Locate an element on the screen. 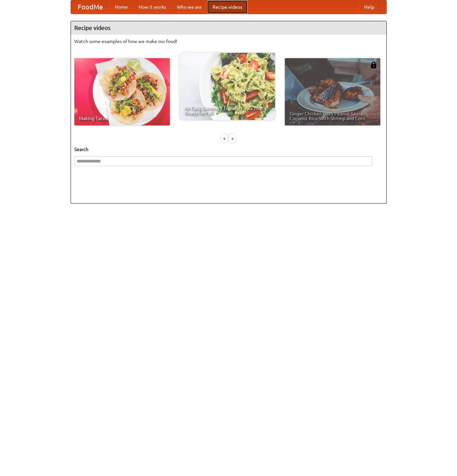 This screenshot has width=457, height=476. img: 483408.png is located at coordinates (374, 65).